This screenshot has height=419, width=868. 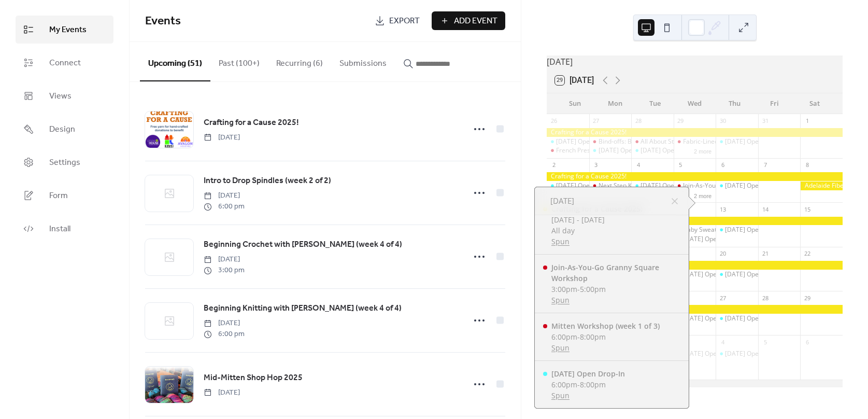 I want to click on div: 30, so click(x=722, y=121).